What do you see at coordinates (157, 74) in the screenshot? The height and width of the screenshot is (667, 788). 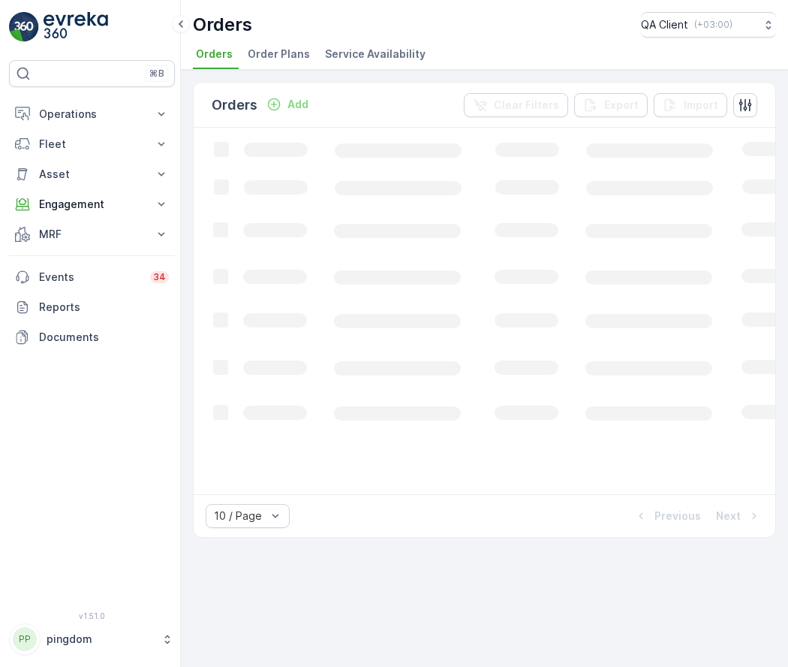 I see `p: ⌘B` at bounding box center [157, 74].